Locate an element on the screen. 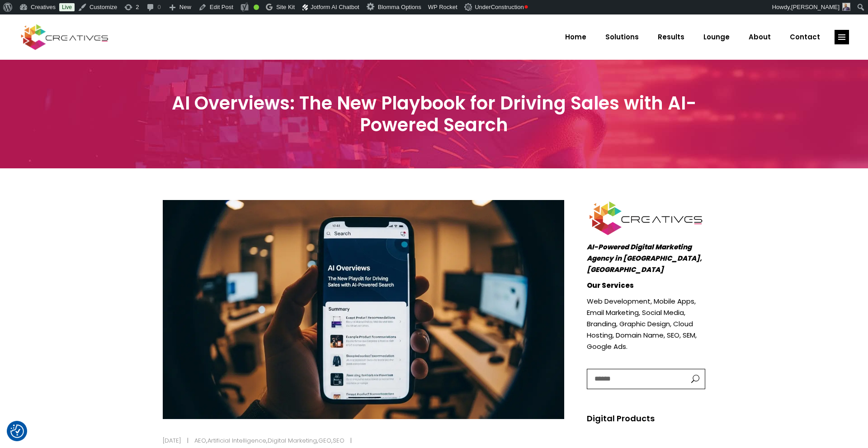 This screenshot has width=868, height=448. div: Good is located at coordinates (256, 7).